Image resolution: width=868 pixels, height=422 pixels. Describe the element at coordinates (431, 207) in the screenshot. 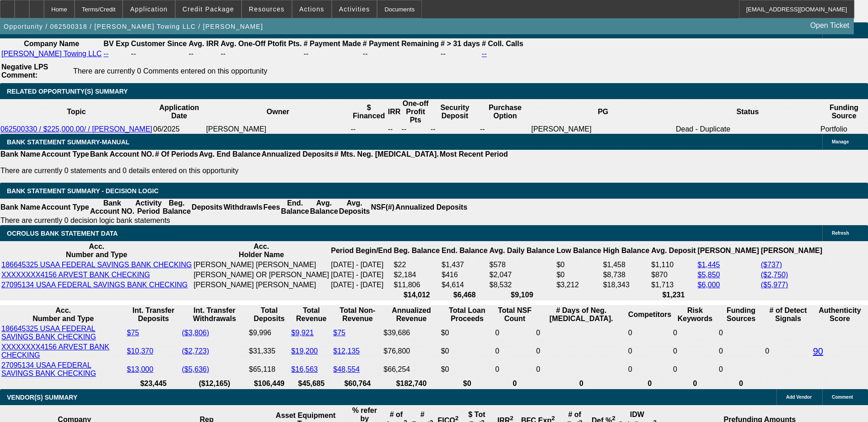

I see `th: Annualized Deposits` at that location.